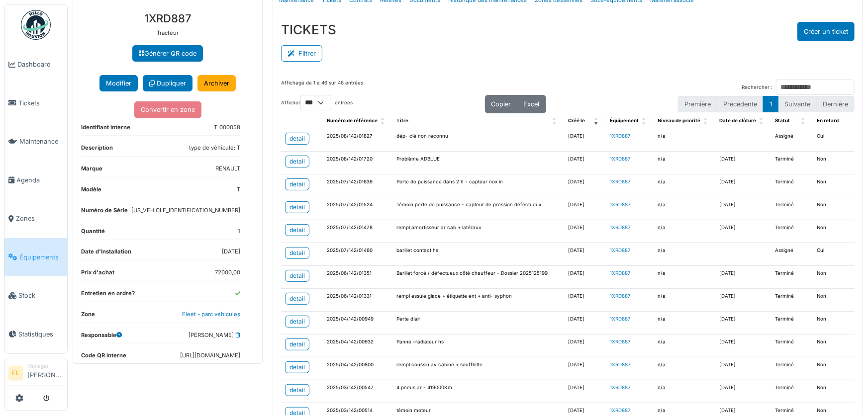 This screenshot has height=415, width=868. What do you see at coordinates (478, 369) in the screenshot?
I see `td: rempl coussin av cabine + soufflette` at bounding box center [478, 369].